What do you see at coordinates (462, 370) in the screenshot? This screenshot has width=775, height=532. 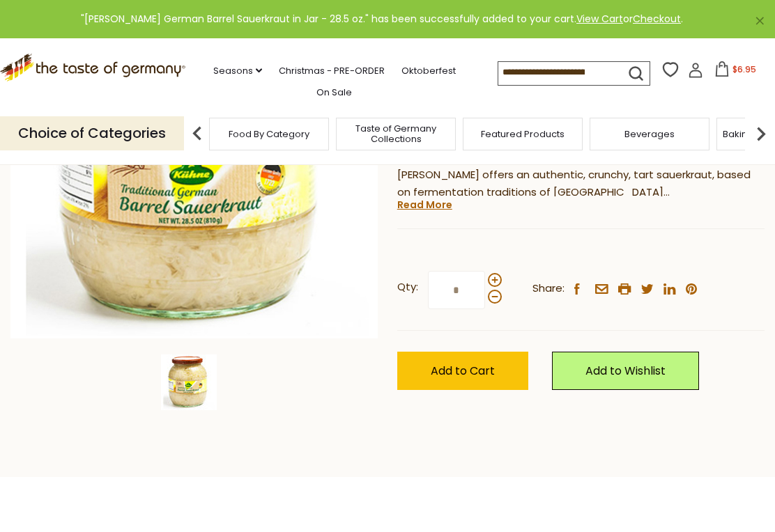 I see `span: Add to Cart` at bounding box center [462, 370].